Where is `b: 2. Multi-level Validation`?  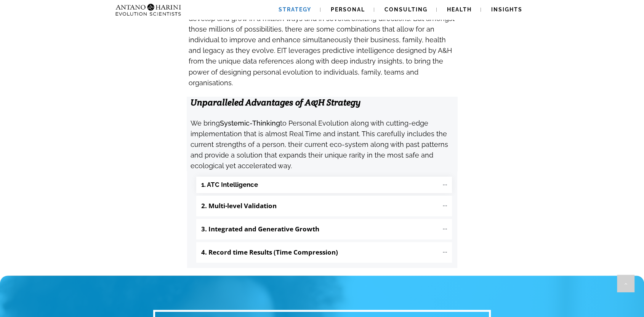 b: 2. Multi-level Validation is located at coordinates (239, 206).